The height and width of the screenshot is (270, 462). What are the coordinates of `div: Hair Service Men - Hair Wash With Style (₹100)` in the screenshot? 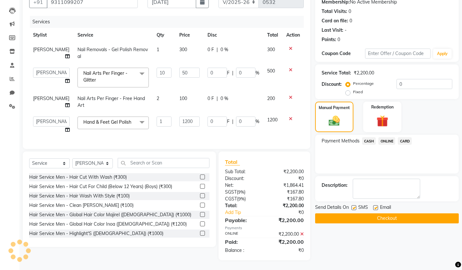 It's located at (79, 196).